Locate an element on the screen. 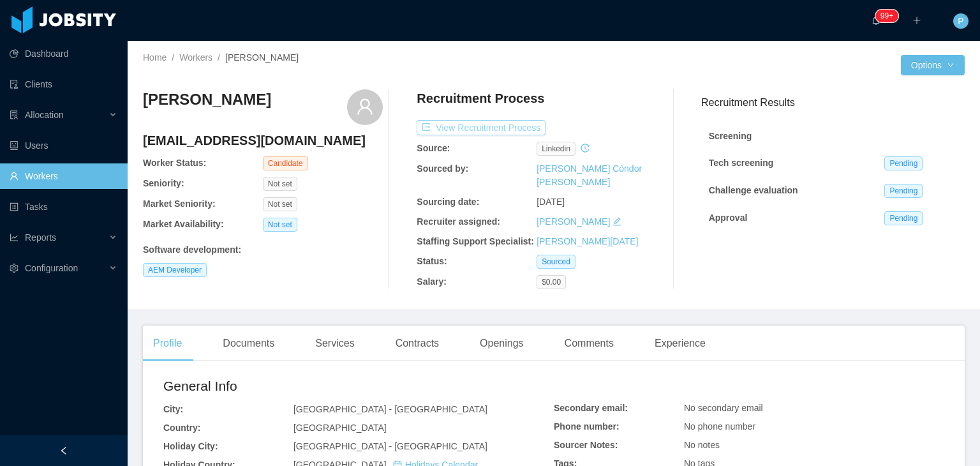 This screenshot has height=466, width=980. b: Status: is located at coordinates (431, 261).